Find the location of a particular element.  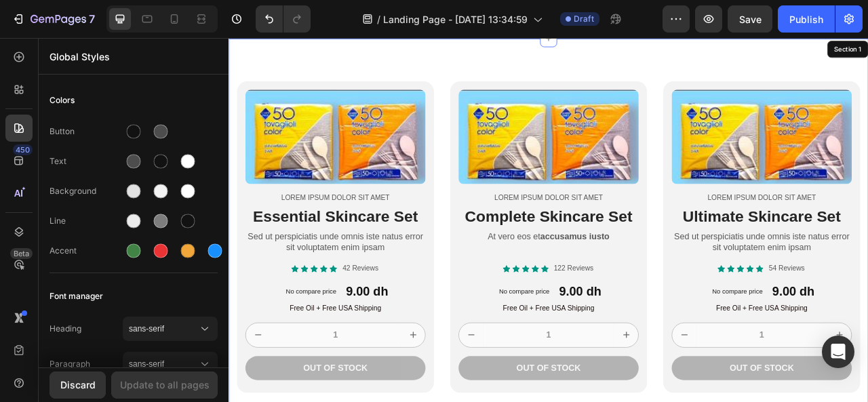

p: 7 is located at coordinates (91, 19).